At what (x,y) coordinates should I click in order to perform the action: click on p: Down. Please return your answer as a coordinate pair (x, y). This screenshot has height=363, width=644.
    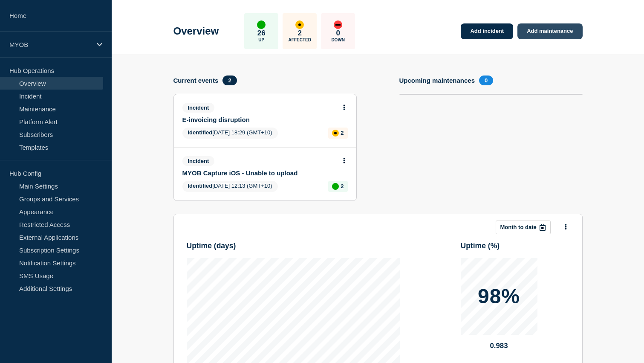
    Looking at the image, I should click on (338, 40).